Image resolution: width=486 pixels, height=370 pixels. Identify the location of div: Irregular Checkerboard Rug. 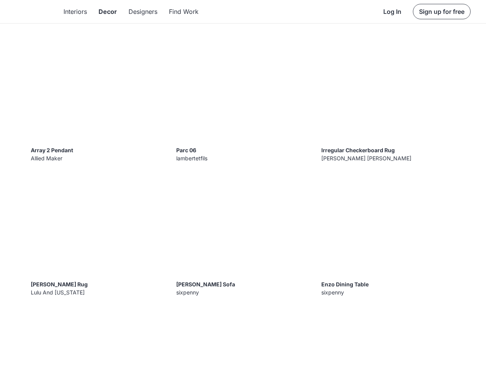
(358, 150).